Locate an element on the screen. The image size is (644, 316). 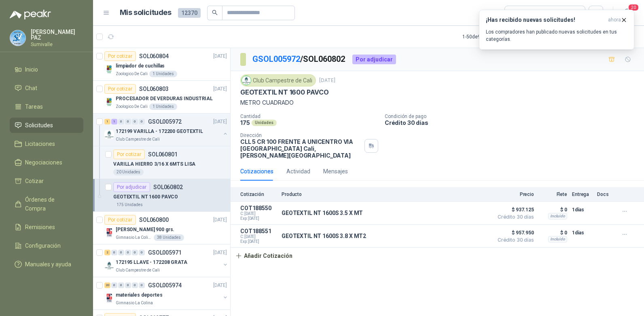
p: Cantidad is located at coordinates (309, 116).